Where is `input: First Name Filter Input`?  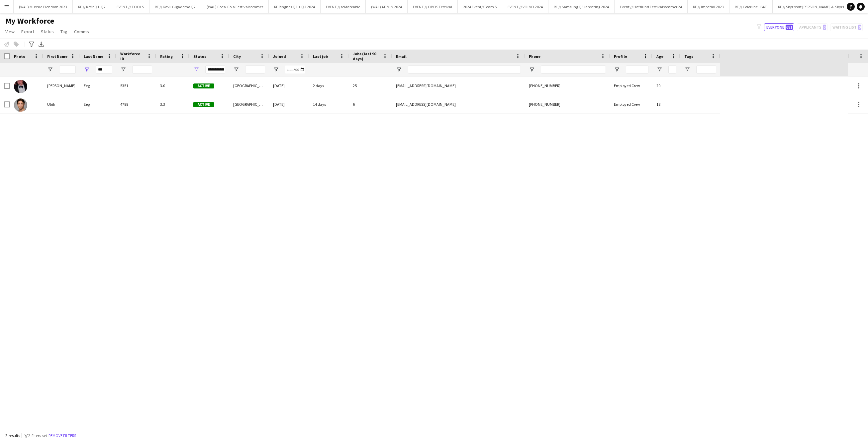 input: First Name Filter Input is located at coordinates (67, 69).